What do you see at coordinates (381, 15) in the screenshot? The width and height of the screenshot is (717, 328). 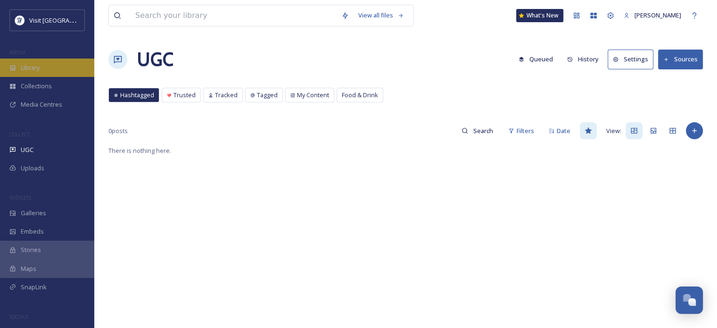 I see `div: View all files` at bounding box center [381, 15].